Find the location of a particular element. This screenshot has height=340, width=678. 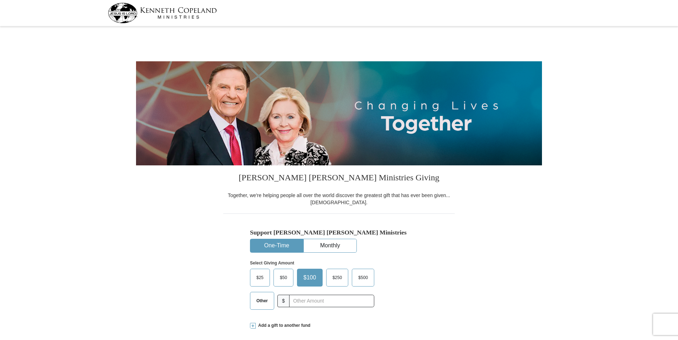

input: Other Amount is located at coordinates (332, 301).